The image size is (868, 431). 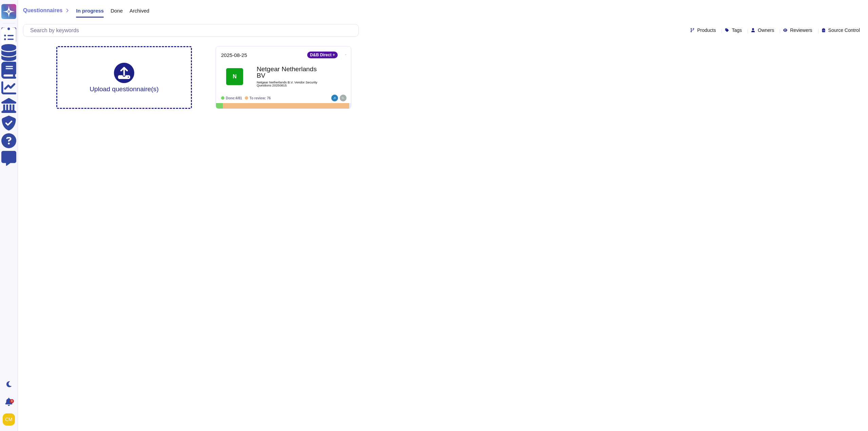 What do you see at coordinates (90, 10) in the screenshot?
I see `span: In progress` at bounding box center [90, 10].